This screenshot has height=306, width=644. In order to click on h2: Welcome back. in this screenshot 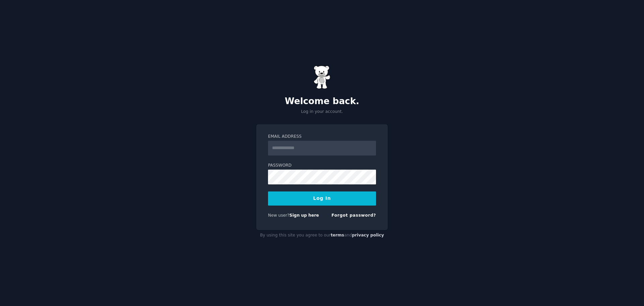, I will do `click(322, 101)`.